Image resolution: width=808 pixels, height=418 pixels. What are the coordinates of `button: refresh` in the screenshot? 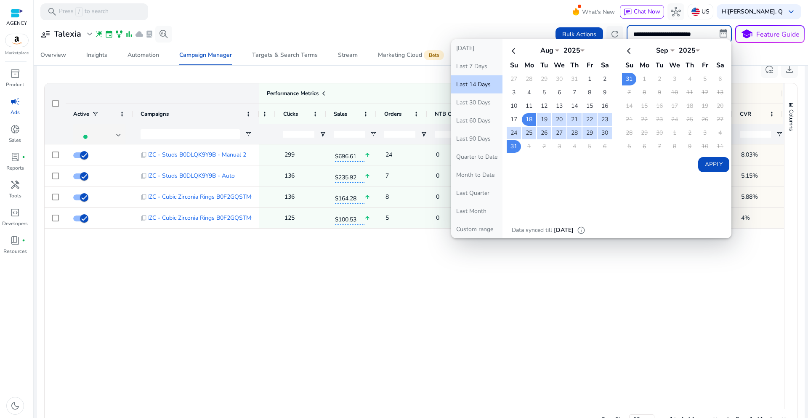 It's located at (615, 34).